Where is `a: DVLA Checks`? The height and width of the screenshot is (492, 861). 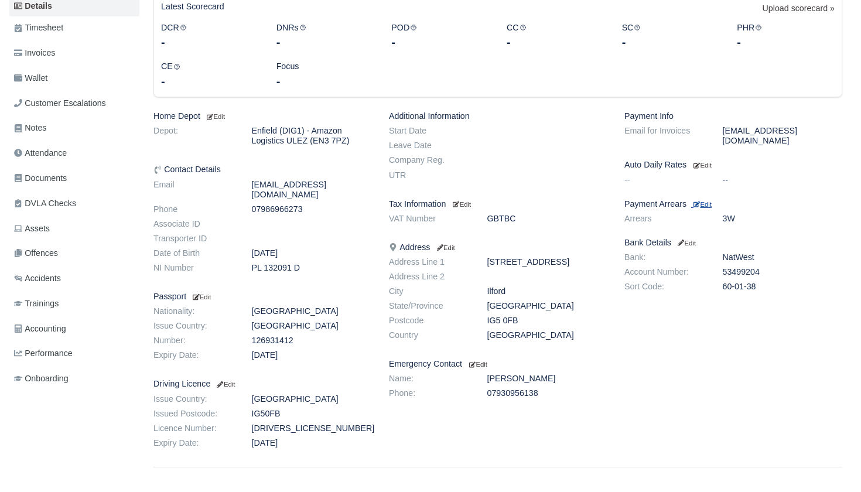 a: DVLA Checks is located at coordinates (74, 203).